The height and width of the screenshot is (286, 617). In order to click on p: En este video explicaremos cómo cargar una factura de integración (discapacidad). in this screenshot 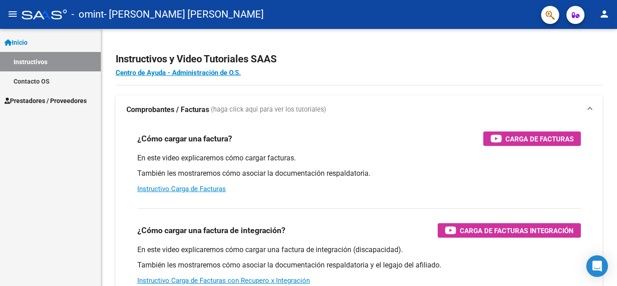, I will do `click(359, 250)`.